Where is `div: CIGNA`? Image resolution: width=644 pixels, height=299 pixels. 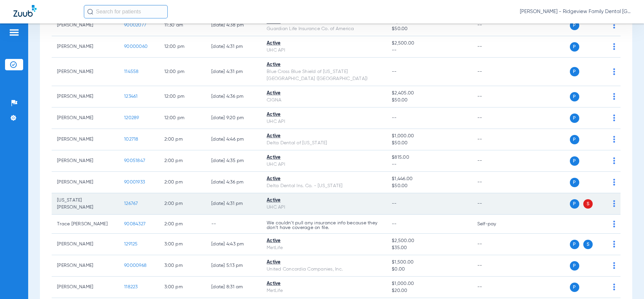
div: CIGNA is located at coordinates (324, 100).